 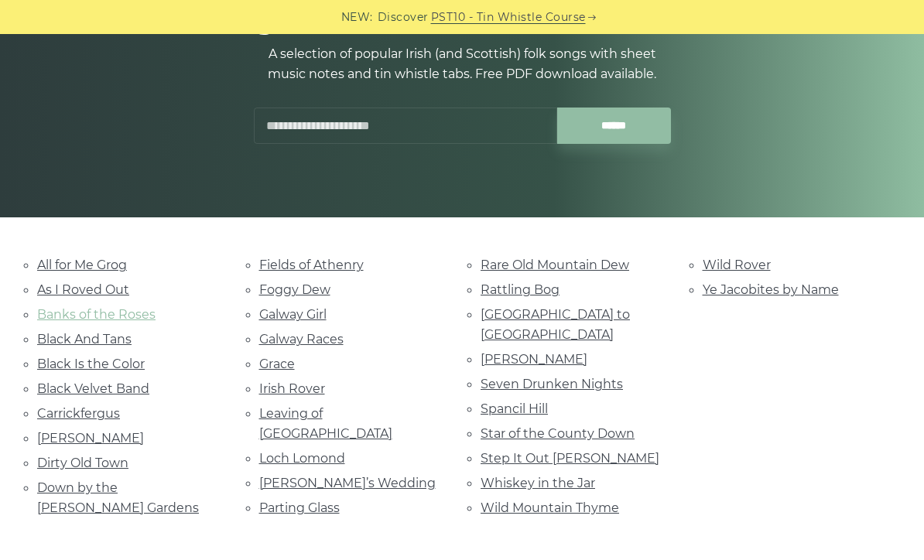 I want to click on a: Irish Rover, so click(x=292, y=388).